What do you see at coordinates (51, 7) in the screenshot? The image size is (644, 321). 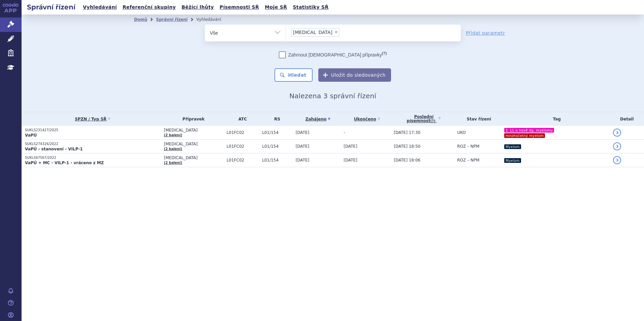 I see `h2: Správní řízení` at bounding box center [51, 7].